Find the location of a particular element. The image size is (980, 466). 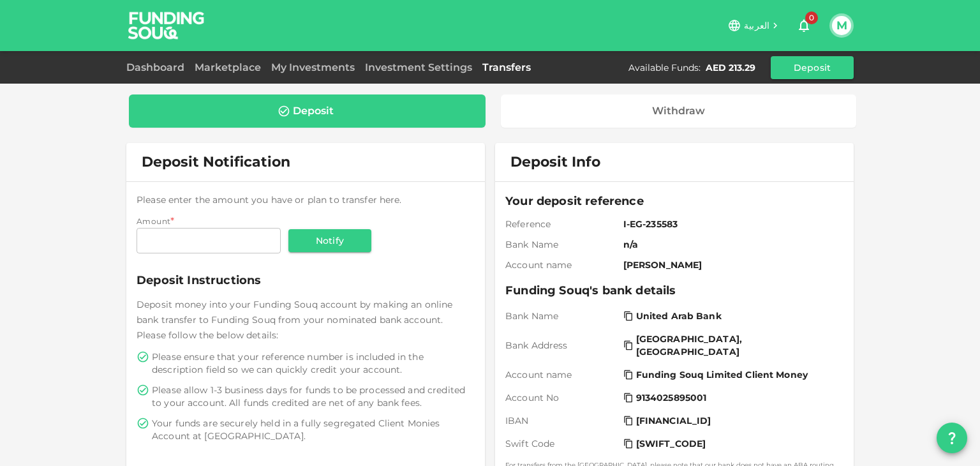

span: 0 is located at coordinates (811, 18).